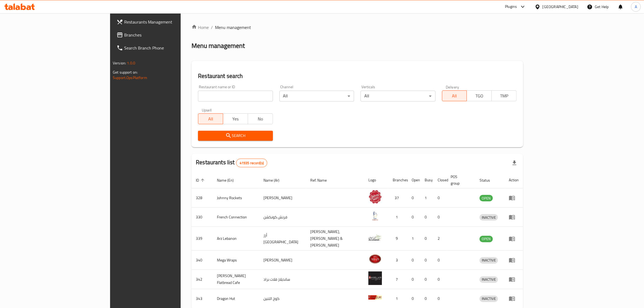 Image resolution: width=644 pixels, height=308 pixels. What do you see at coordinates (375, 259) in the screenshot?
I see `img: Mega Wraps` at bounding box center [375, 259].